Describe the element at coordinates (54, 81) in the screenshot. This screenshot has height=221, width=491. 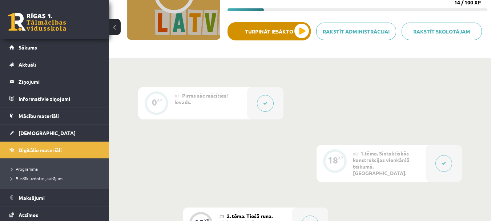
I see `a: Ziņojumi` at that location.